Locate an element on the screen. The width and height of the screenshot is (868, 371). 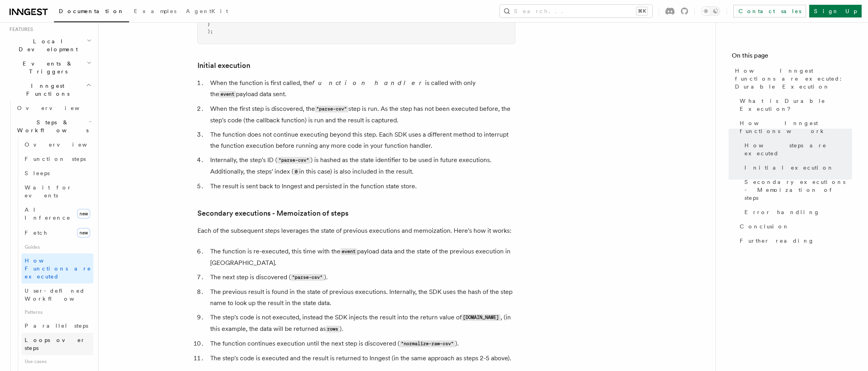
span: Inngest Functions is located at coordinates (46, 90).